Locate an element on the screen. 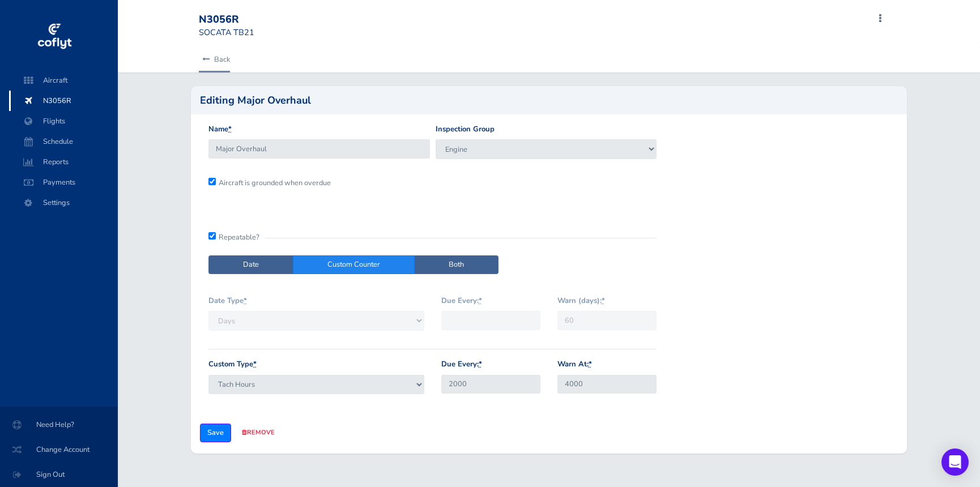 The height and width of the screenshot is (487, 980). span: Need Help? is located at coordinates (59, 425).